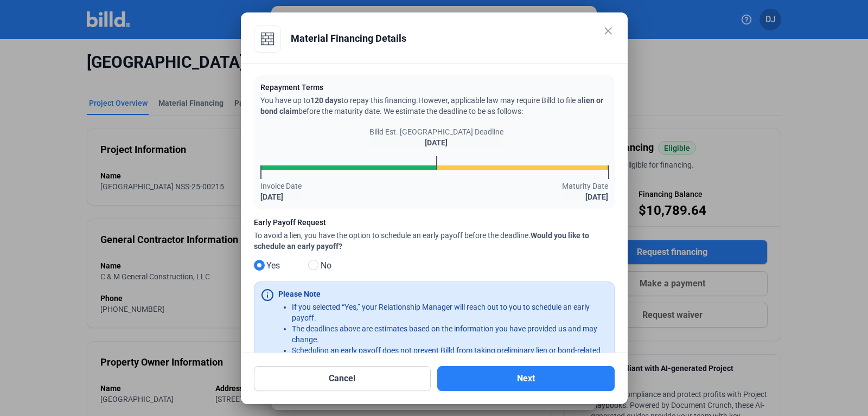 Image resolution: width=868 pixels, height=416 pixels. Describe the element at coordinates (434, 241) in the screenshot. I see `div: To avoid a lien, you have the option to schedule an early payoff before the deadline.` at that location.